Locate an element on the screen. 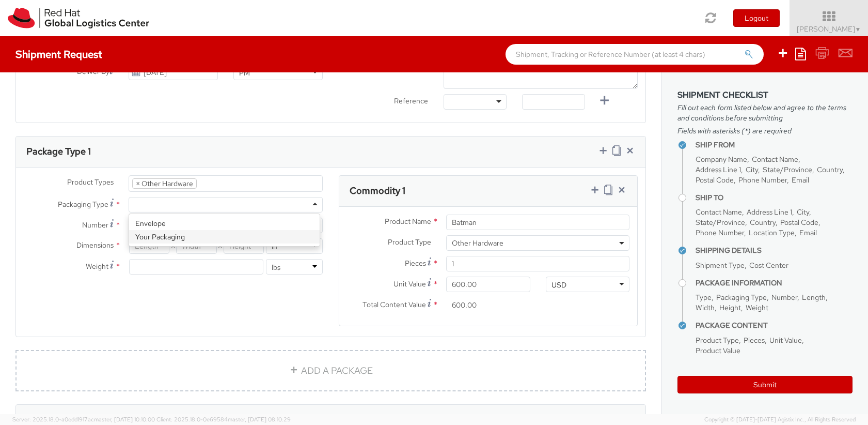 The image size is (868, 425). h4: Shipping Details is located at coordinates (774, 250).